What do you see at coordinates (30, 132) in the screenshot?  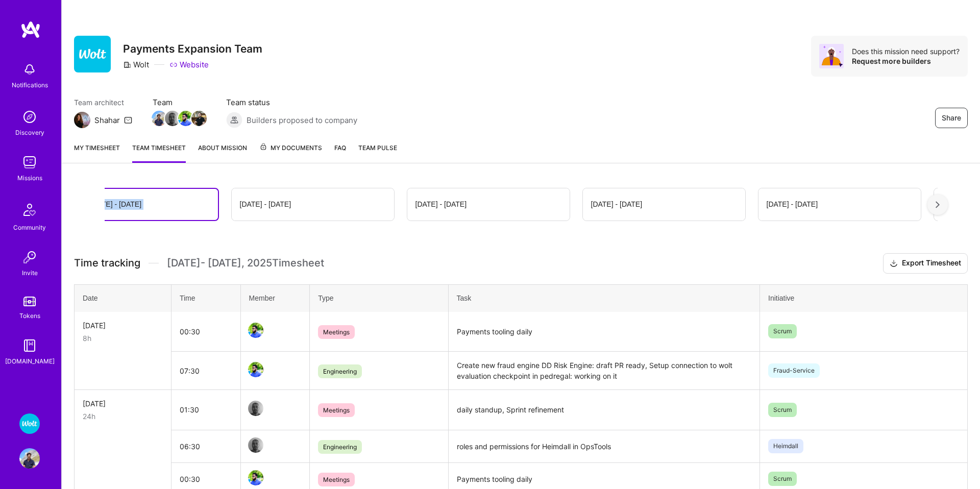 I see `div: Discovery` at bounding box center [30, 132].